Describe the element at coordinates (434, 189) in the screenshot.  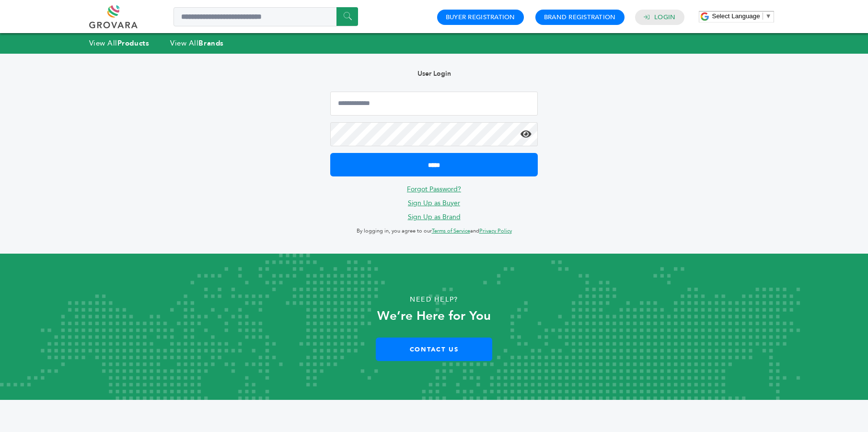
I see `a: Forgot Password?` at that location.